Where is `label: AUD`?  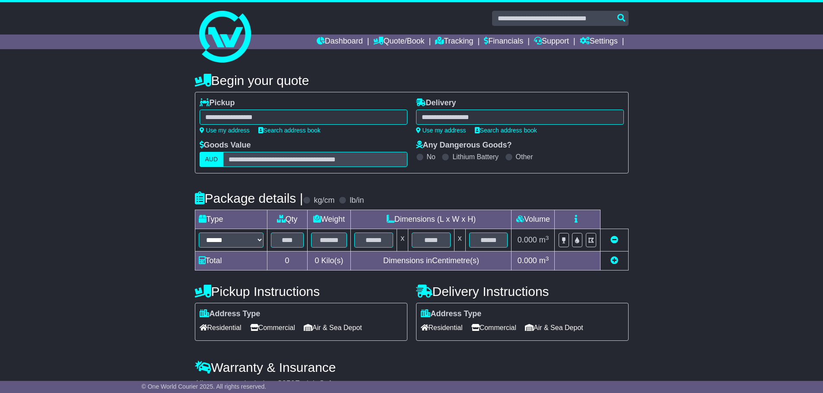
label: AUD is located at coordinates (212, 159).